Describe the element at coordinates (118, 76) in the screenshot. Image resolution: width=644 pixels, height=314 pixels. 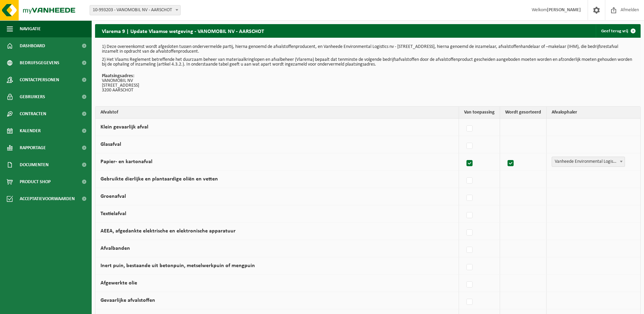
I see `strong: Plaatsingsadres:` at that location.